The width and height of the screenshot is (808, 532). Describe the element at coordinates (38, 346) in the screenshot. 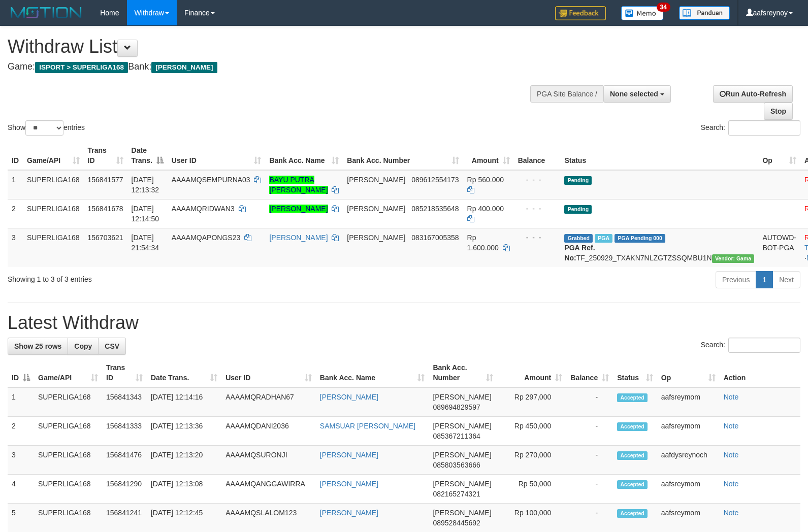

I see `a: Show 25 rows` at that location.